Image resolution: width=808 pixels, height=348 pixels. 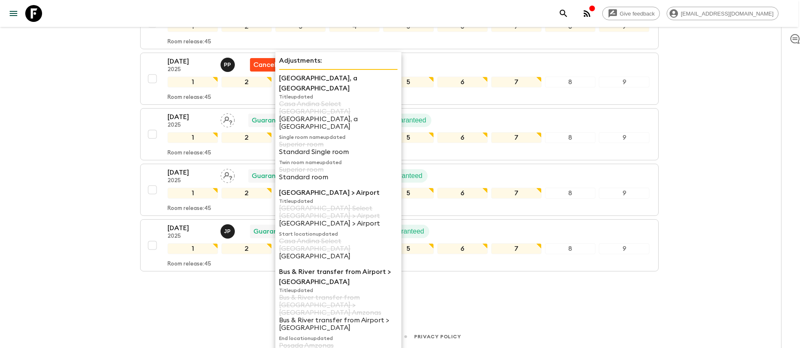 I want to click on span: Pabel Perez, so click(x=228, y=64).